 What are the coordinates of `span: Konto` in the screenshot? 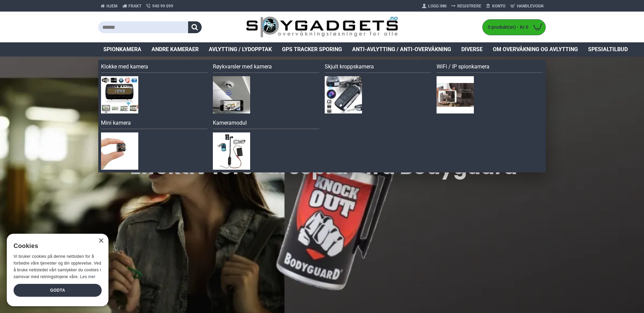 It's located at (498, 6).